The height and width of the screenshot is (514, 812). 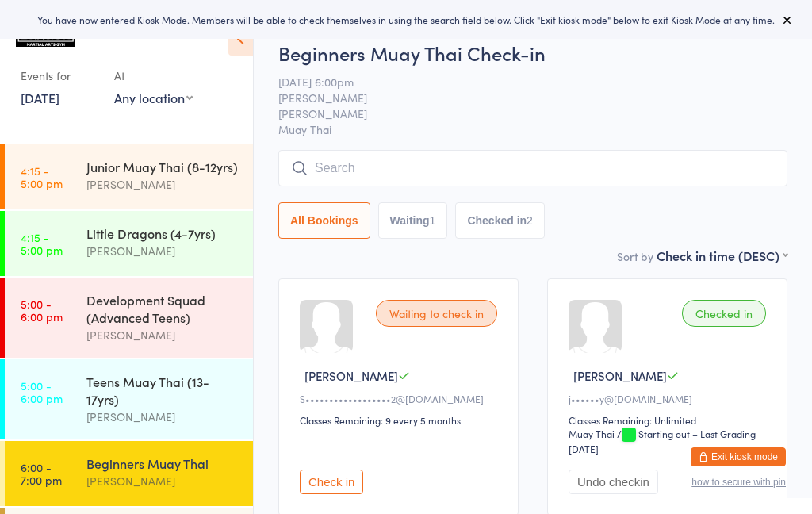 What do you see at coordinates (613, 481) in the screenshot?
I see `button: Undo checkin` at bounding box center [613, 481].